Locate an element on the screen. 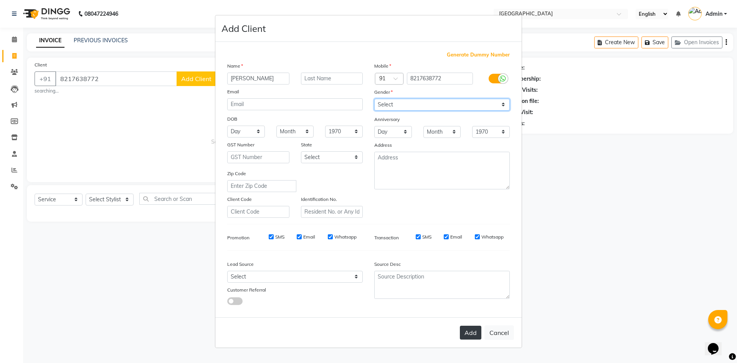 The height and width of the screenshot is (363, 737). label: Source Desc is located at coordinates (387, 264).